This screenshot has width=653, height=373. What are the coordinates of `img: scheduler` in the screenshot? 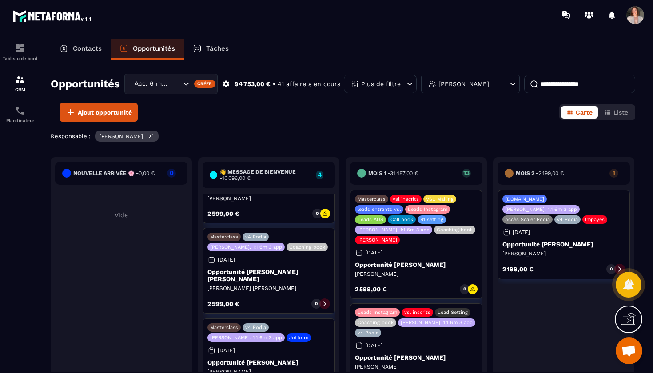 It's located at (20, 111).